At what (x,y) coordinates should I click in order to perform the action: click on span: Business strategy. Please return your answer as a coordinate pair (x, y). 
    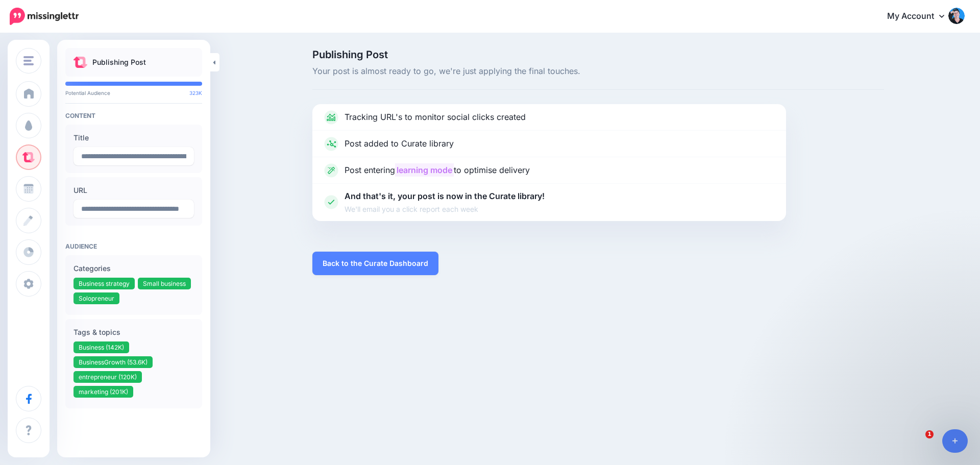
    Looking at the image, I should click on (104, 284).